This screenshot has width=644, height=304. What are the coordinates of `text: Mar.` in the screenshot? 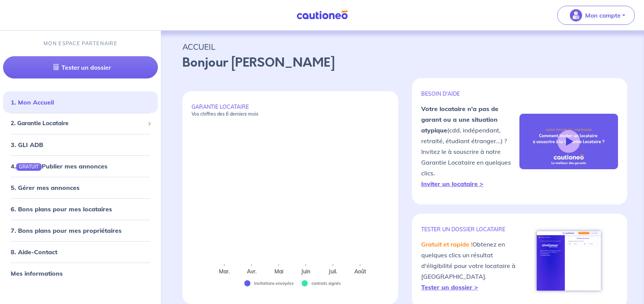 It's located at (224, 272).